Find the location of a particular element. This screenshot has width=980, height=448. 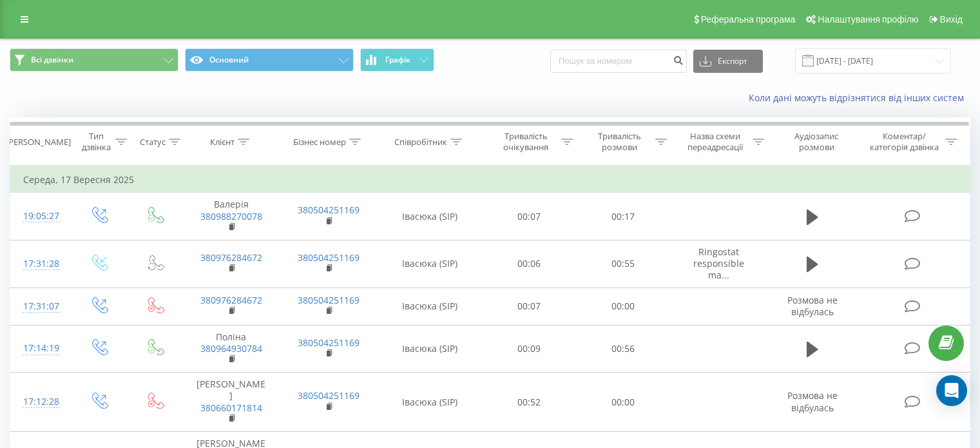

div: 17:31:07 is located at coordinates (40, 306).